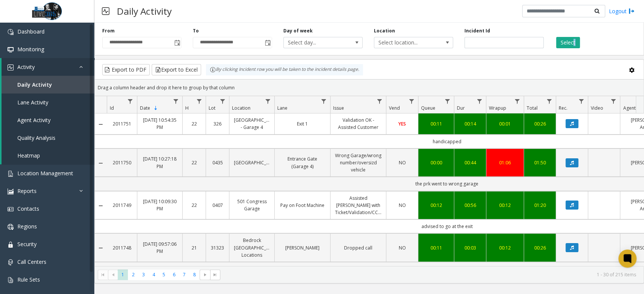 This screenshot has height=294, width=644. I want to click on span: H, so click(187, 108).